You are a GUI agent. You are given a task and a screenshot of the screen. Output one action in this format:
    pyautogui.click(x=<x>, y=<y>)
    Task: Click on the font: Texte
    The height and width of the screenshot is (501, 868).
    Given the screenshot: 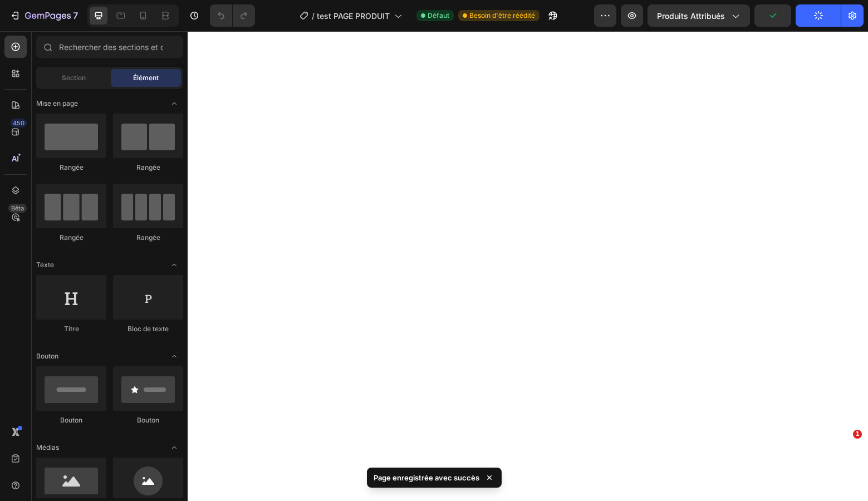 What is the action you would take?
    pyautogui.click(x=45, y=265)
    